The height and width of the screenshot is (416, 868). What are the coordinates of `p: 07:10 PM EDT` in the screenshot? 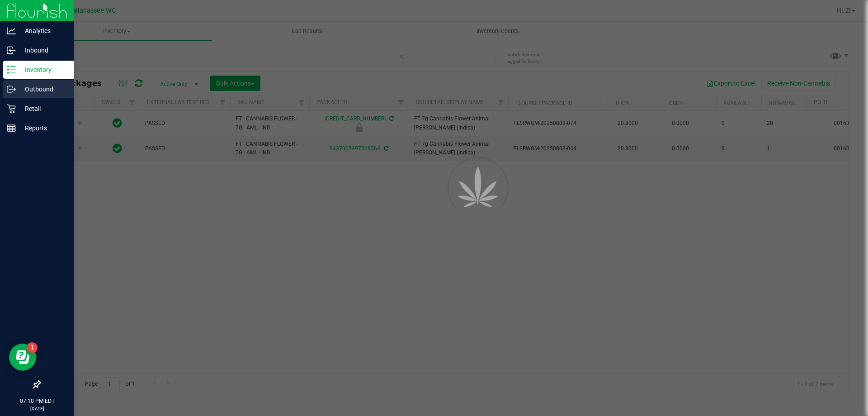 It's located at (37, 401).